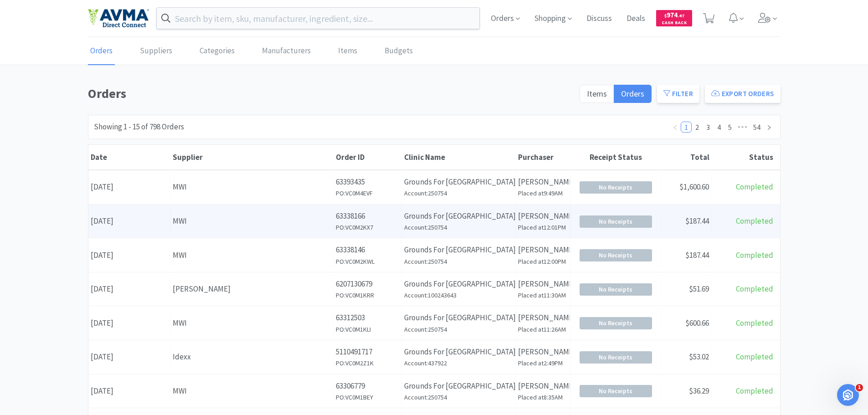  I want to click on h6: Placed at 11:30AM, so click(543, 295).